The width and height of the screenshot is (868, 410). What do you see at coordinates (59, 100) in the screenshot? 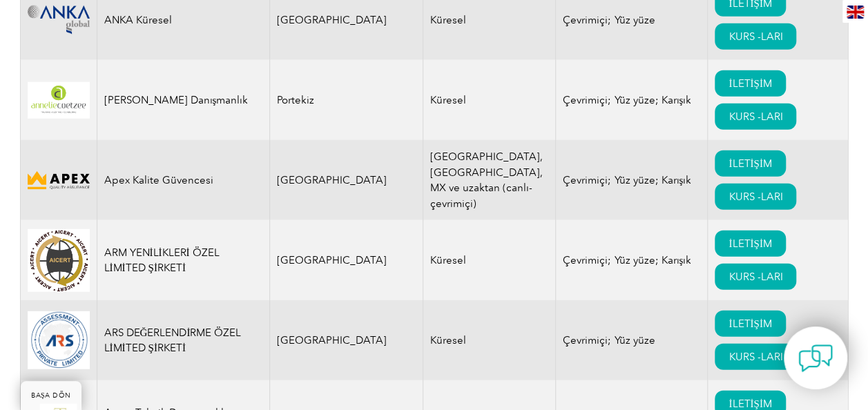
I see `img: 4c453107-f848-ef11-a316-002248944286-logo.png` at bounding box center [59, 100].